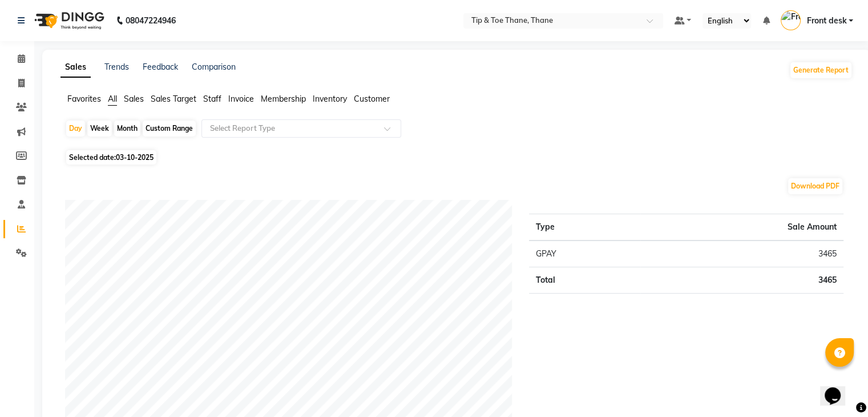 This screenshot has width=868, height=417. What do you see at coordinates (584, 280) in the screenshot?
I see `td: Total` at bounding box center [584, 280].